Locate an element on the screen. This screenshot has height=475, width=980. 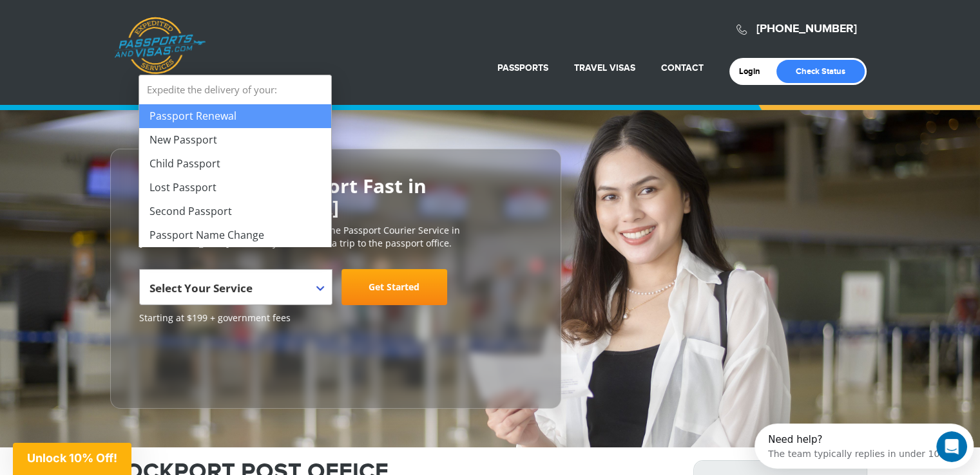
li: Lost Passport is located at coordinates (235, 187).